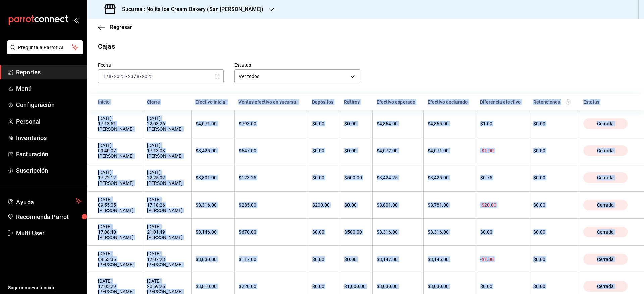 The height and width of the screenshot is (294, 644). Describe the element at coordinates (49, 233) in the screenshot. I see `span: Multi User` at that location.